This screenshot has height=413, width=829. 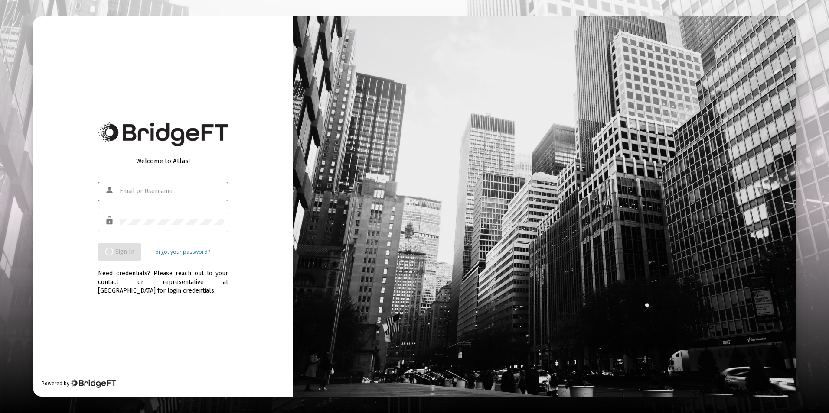 What do you see at coordinates (163, 161) in the screenshot?
I see `div: Welcome to Atlas!` at bounding box center [163, 161].